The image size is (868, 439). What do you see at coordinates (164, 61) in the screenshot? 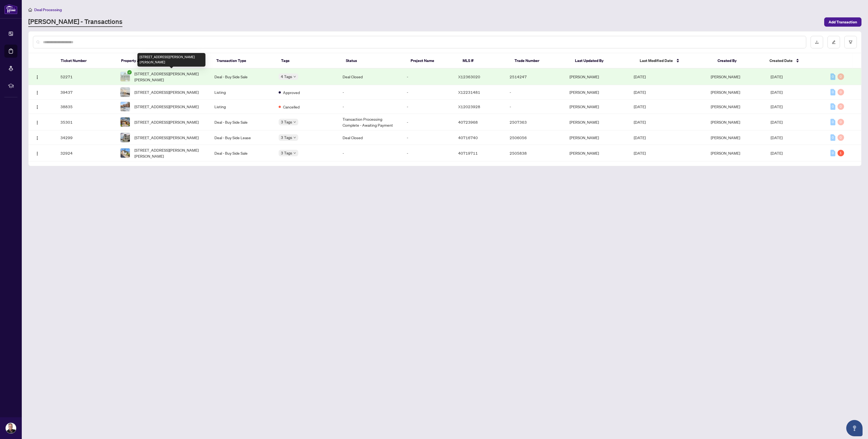
I see `th: Property Address` at bounding box center [164, 61].